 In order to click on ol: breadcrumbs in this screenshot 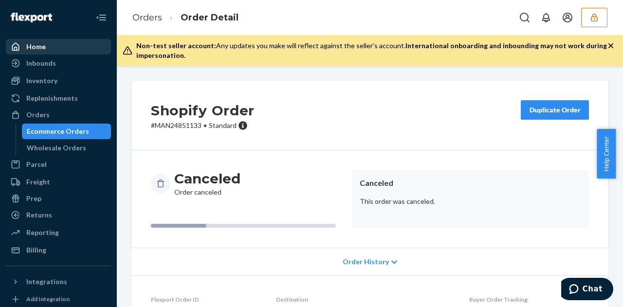, I will do `click(185, 18)`.